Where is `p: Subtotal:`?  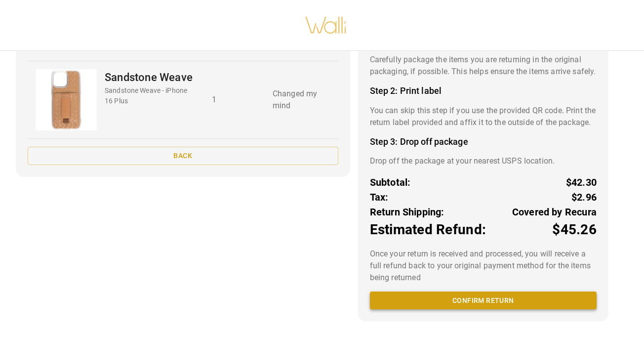 p: Subtotal: is located at coordinates (390, 182).